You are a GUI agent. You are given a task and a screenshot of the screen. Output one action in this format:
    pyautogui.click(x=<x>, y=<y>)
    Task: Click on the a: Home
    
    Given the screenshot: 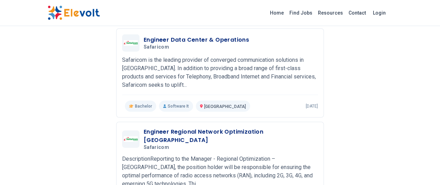 What is the action you would take?
    pyautogui.click(x=277, y=13)
    